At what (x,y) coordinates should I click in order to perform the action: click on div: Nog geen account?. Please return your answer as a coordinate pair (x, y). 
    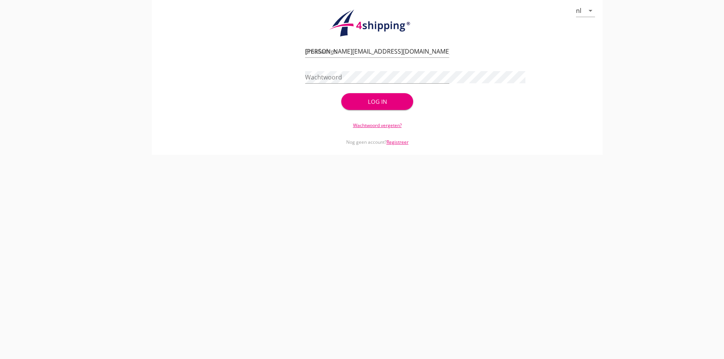
    Looking at the image, I should click on (377, 137).